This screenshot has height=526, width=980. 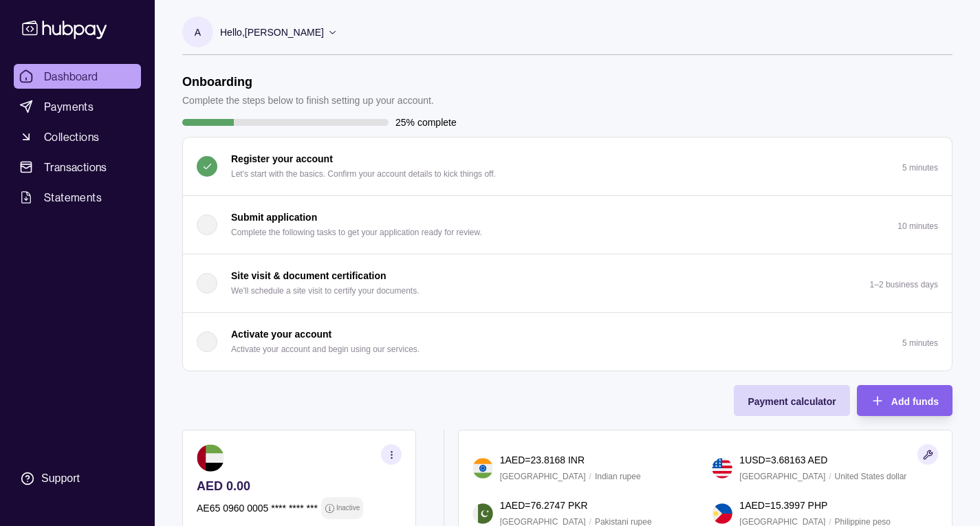 What do you see at coordinates (308, 82) in the screenshot?
I see `h1: Onboarding` at bounding box center [308, 82].